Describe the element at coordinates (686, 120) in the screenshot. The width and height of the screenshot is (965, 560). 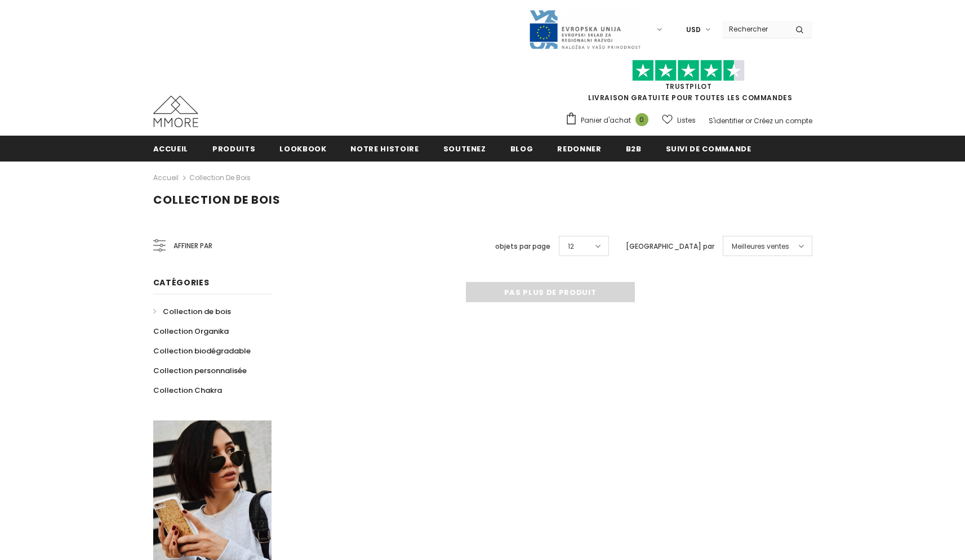
I see `span: Listes` at that location.